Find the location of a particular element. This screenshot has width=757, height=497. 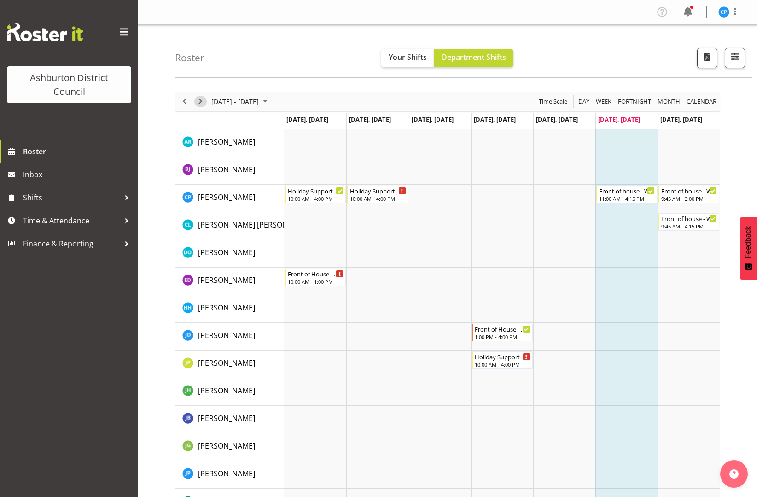

div: Front of House - Weekday is located at coordinates (316, 274).